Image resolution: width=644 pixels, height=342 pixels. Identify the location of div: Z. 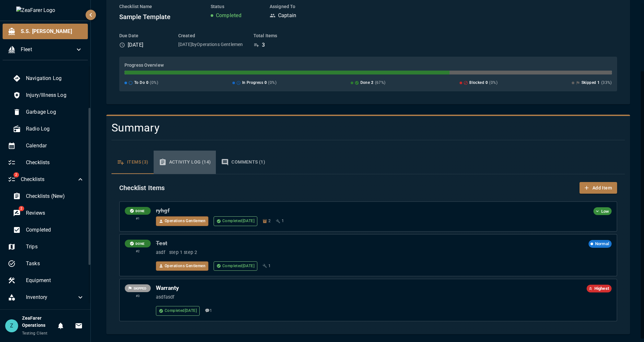
(12, 326).